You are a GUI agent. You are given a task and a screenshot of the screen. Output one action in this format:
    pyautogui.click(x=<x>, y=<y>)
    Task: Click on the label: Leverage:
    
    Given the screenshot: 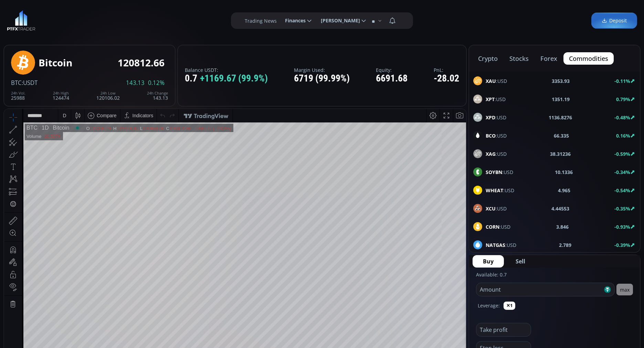 What is the action you would take?
    pyautogui.click(x=489, y=305)
    